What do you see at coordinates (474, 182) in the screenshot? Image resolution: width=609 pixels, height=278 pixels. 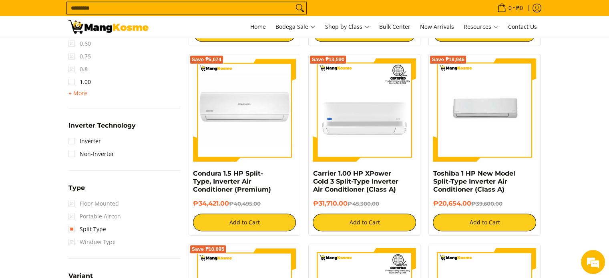 I see `a: Toshiba 1 HP New Model Split-Type Inverter Air Conditioner (Class A)` at bounding box center [474, 182].